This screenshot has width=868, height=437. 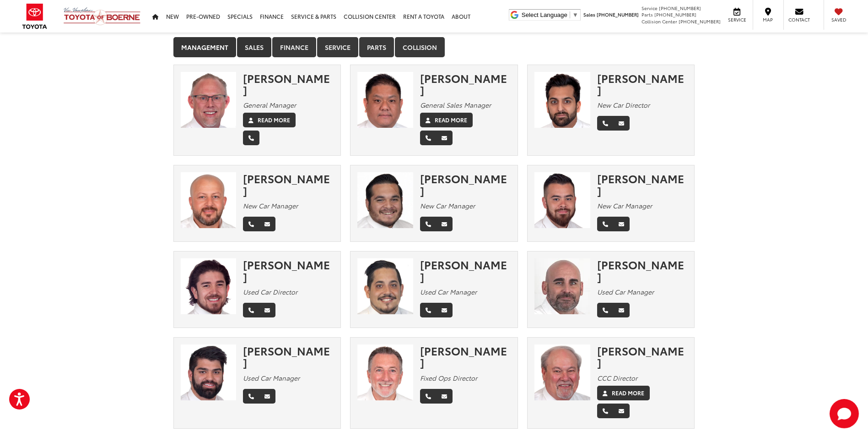 What do you see at coordinates (102, 16) in the screenshot?
I see `img: Vic Vaughan Toyota of Boerne` at bounding box center [102, 16].